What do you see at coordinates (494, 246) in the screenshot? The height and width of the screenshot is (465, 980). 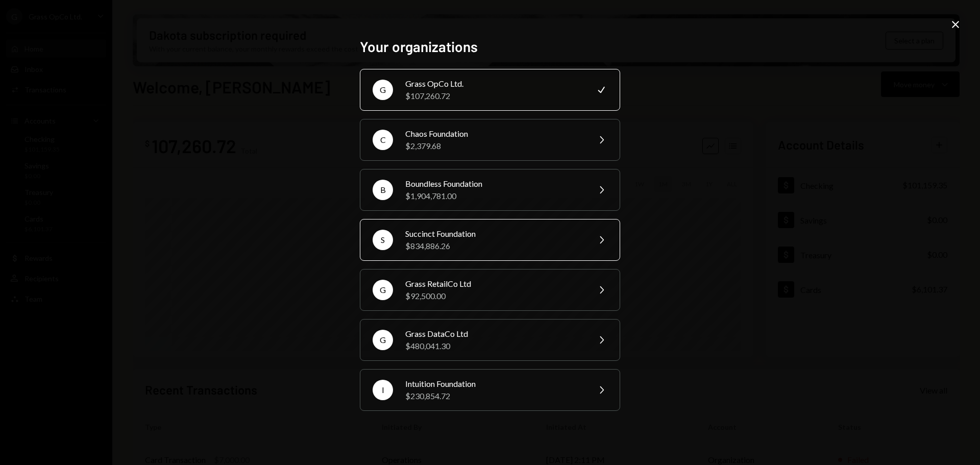 I see `div: $834,886.26` at bounding box center [494, 246].